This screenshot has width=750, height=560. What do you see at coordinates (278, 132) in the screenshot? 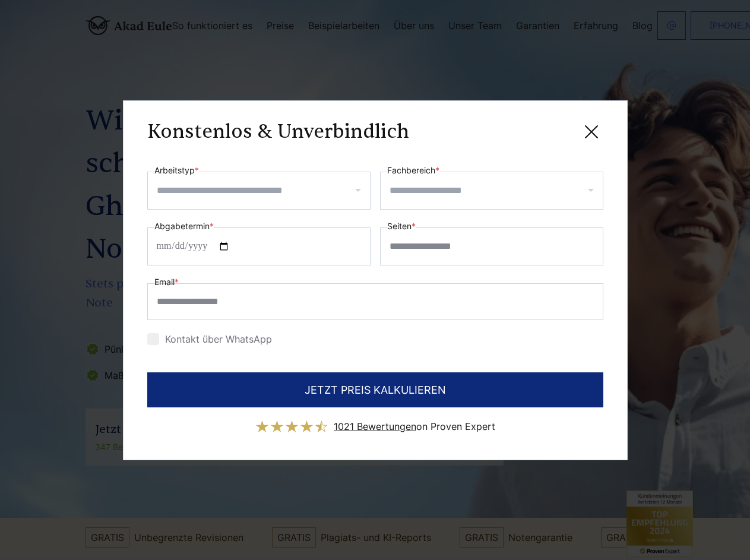
I see `h3: Konstenlos & Unverbindlich` at bounding box center [278, 132].